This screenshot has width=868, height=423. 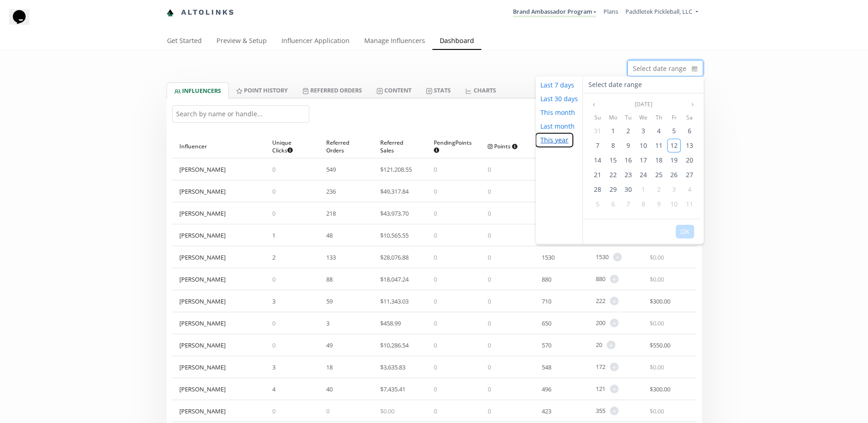 I want to click on span: 16, so click(x=628, y=159).